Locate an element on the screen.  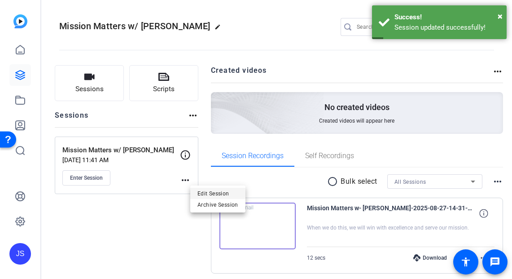
span: Archive Session is located at coordinates (218, 204).